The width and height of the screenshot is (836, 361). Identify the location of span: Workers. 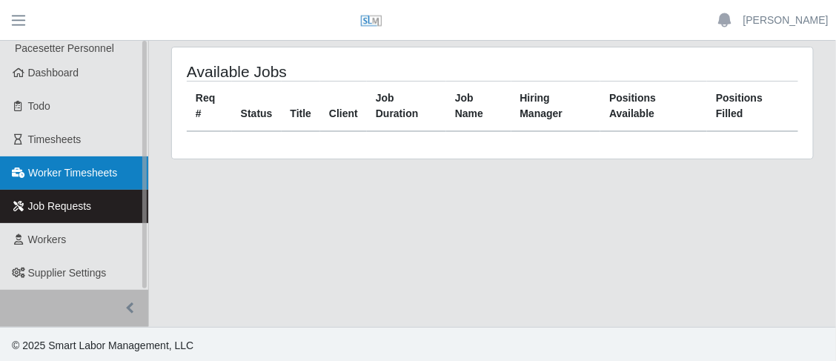
(47, 239).